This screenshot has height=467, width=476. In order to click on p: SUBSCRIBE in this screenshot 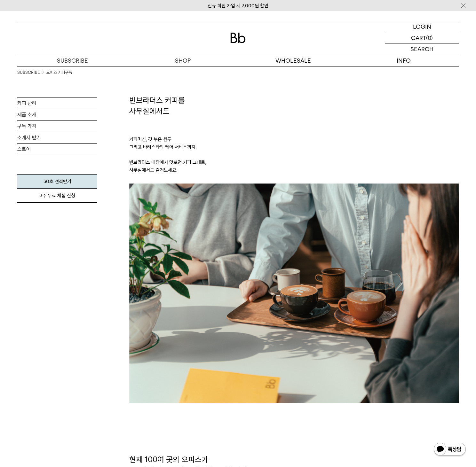, I will do `click(73, 60)`.